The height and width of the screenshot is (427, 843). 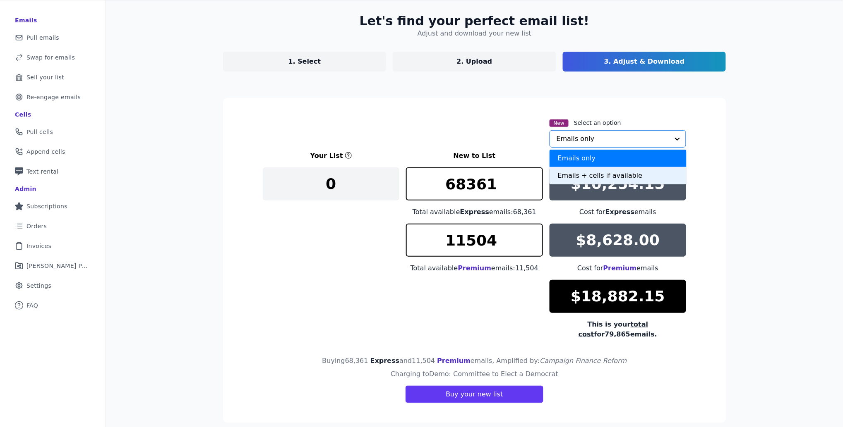 I want to click on p: 2. Upload, so click(x=475, y=62).